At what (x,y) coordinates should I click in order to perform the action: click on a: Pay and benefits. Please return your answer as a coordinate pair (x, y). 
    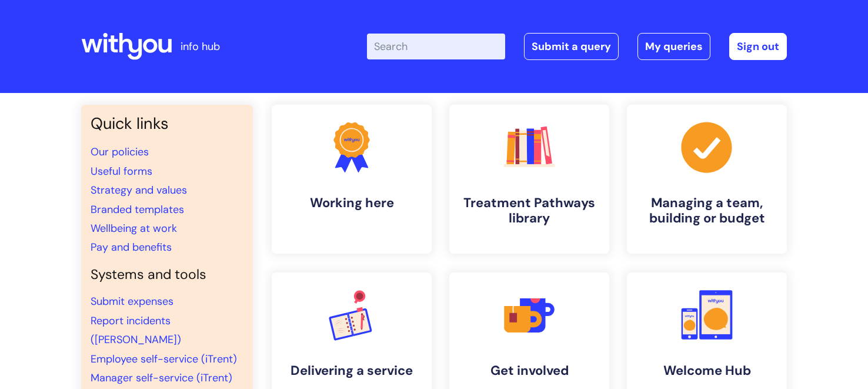
    Looking at the image, I should click on (131, 247).